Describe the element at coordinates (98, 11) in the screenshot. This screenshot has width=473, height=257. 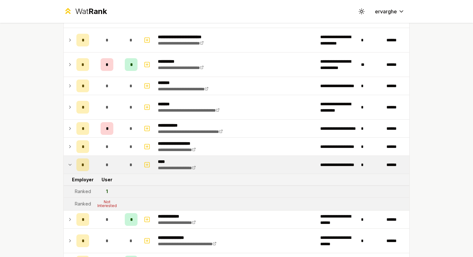
I see `span: Rank` at that location.